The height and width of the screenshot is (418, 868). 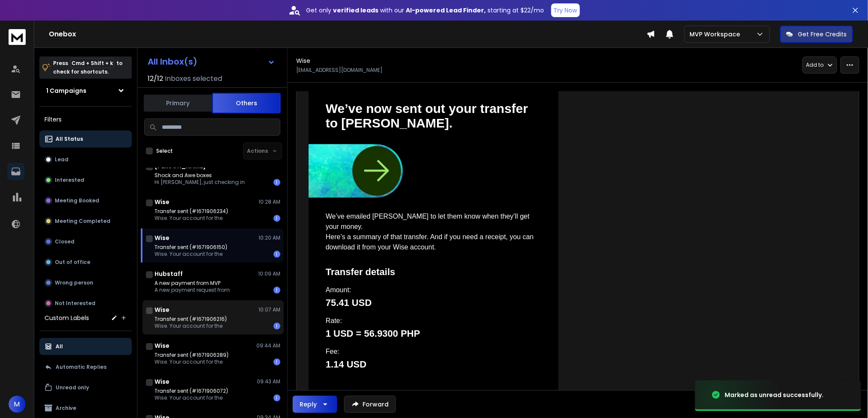 What do you see at coordinates (72, 262) in the screenshot?
I see `p: Out of office` at bounding box center [72, 262].